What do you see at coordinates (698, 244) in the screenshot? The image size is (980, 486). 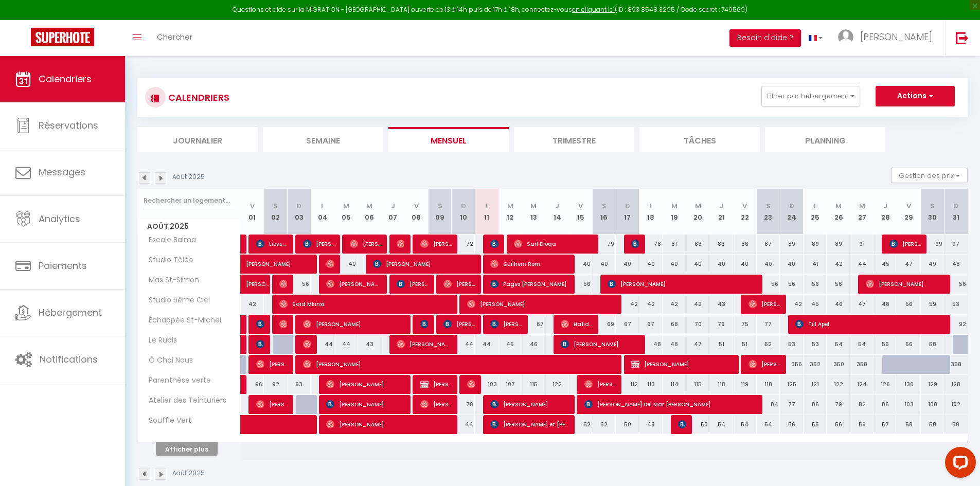 I see `div: 83` at bounding box center [698, 244].